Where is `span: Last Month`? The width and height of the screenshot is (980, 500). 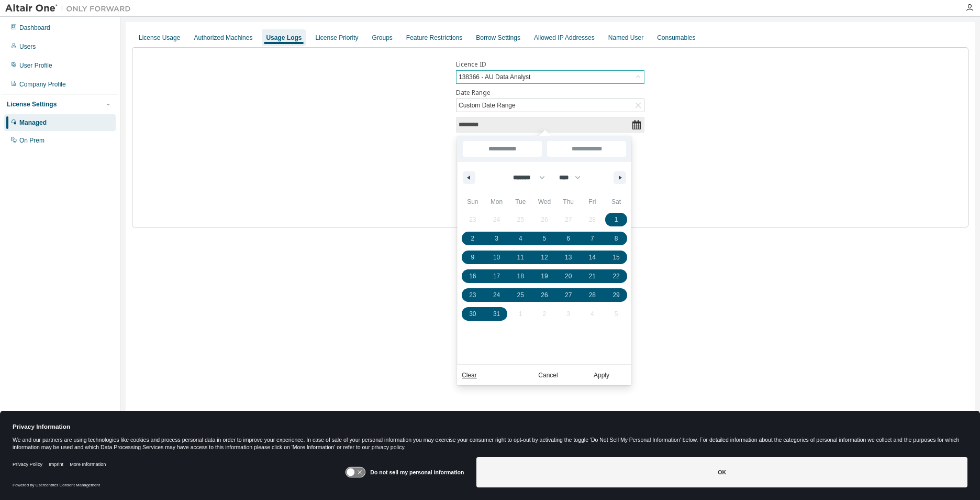 span: Last Month is located at coordinates (463, 267).